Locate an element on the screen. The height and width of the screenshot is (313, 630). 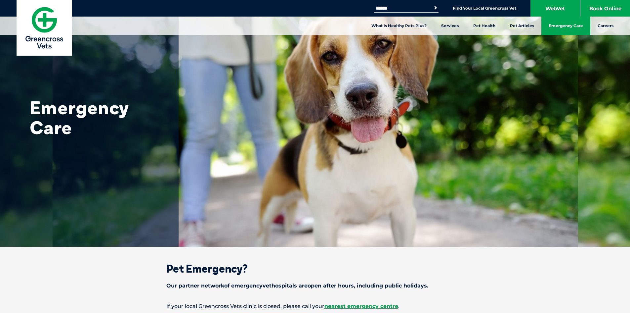
a: Services is located at coordinates (450, 26).